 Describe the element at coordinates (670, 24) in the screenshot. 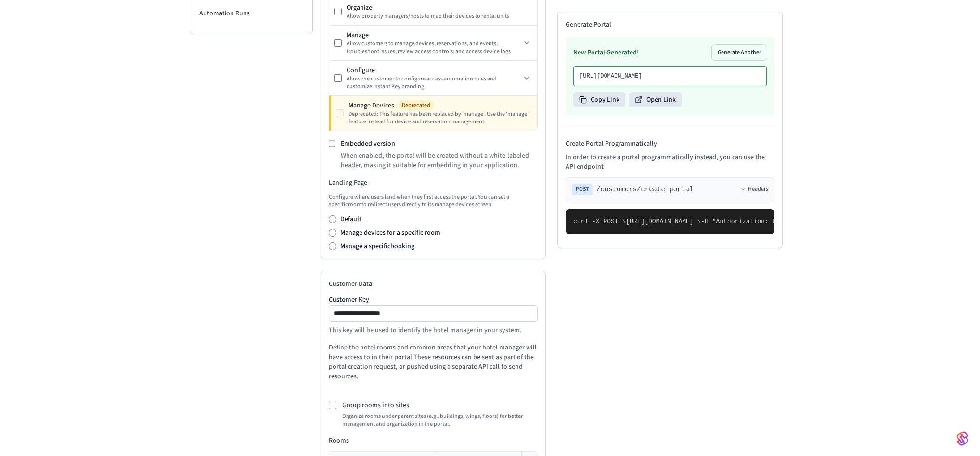

I see `h2: Generate Portal` at that location.